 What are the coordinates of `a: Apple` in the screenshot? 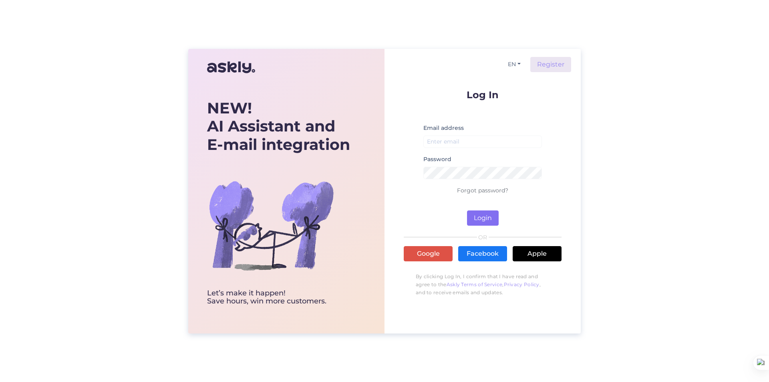 It's located at (537, 254).